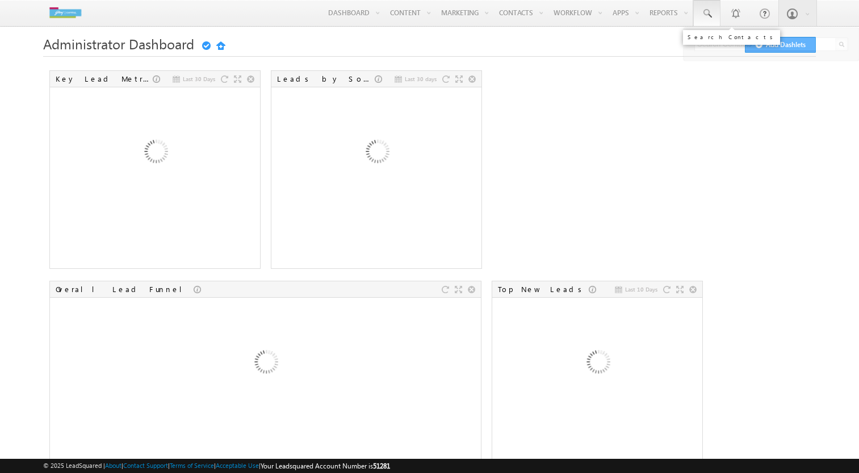  What do you see at coordinates (192, 466) in the screenshot?
I see `a: Terms of Service` at bounding box center [192, 466].